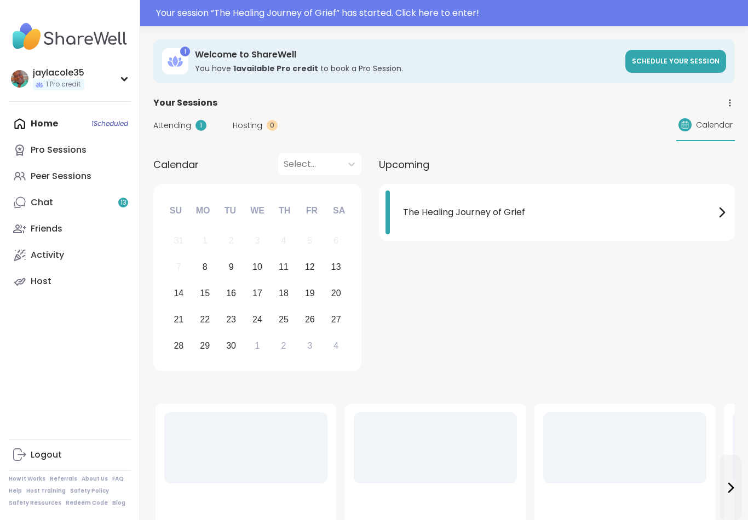  I want to click on a: Referrals, so click(64, 479).